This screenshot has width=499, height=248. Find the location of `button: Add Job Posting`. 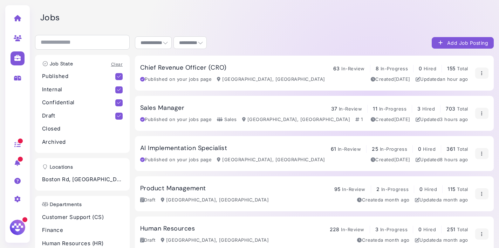

button: Add Job Posting is located at coordinates (462, 43).